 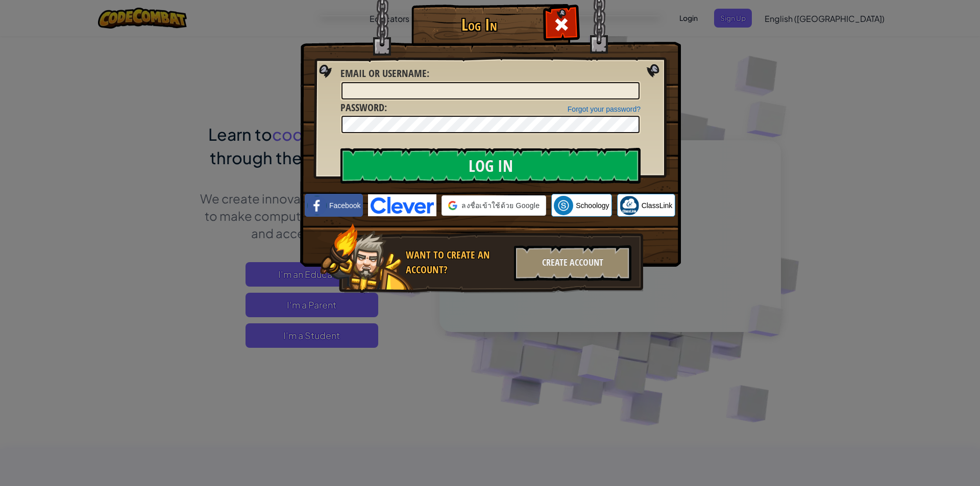 I want to click on span: Password, so click(x=362, y=107).